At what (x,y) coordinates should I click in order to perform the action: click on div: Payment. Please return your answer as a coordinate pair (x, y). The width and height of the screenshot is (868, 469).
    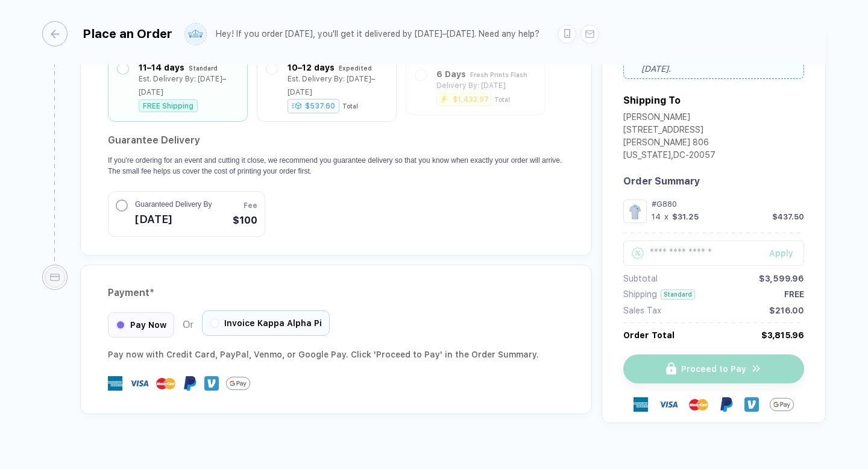
    Looking at the image, I should click on (336, 293).